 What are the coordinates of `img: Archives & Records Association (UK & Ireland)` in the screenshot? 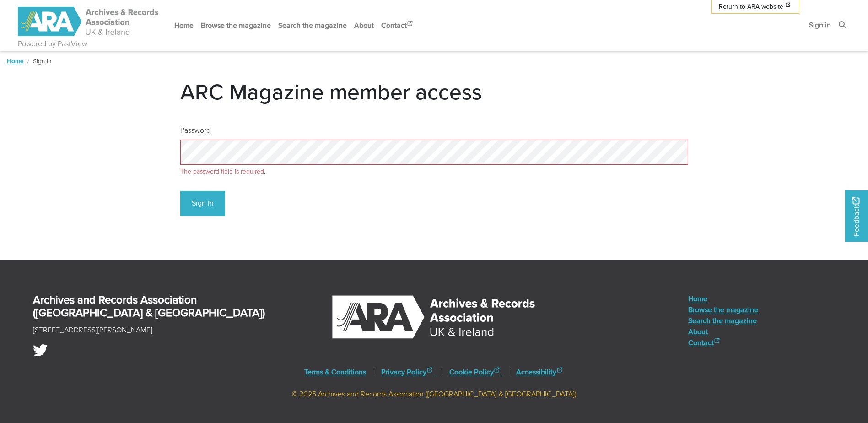 It's located at (434, 316).